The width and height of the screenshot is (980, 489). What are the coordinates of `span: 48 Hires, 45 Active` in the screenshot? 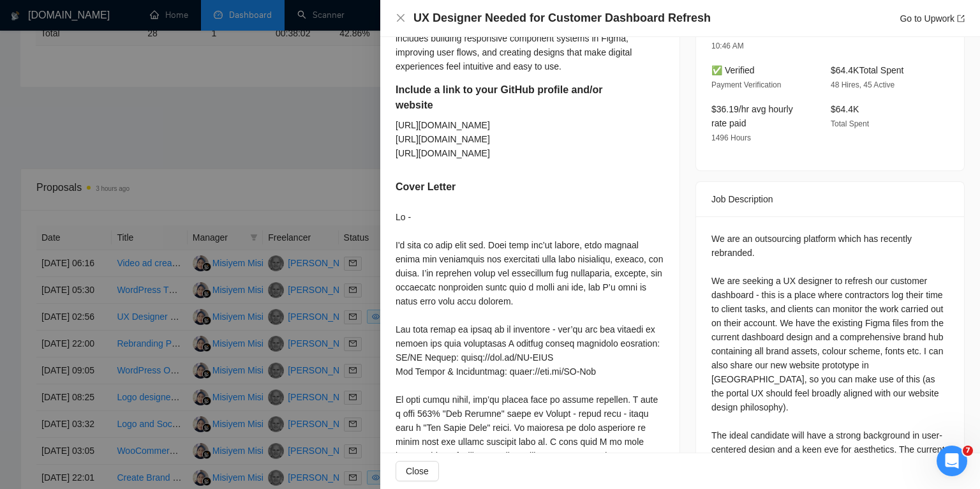 It's located at (862, 85).